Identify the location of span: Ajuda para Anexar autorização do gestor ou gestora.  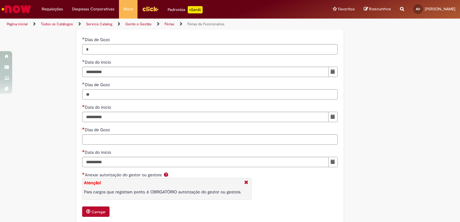
(166, 174).